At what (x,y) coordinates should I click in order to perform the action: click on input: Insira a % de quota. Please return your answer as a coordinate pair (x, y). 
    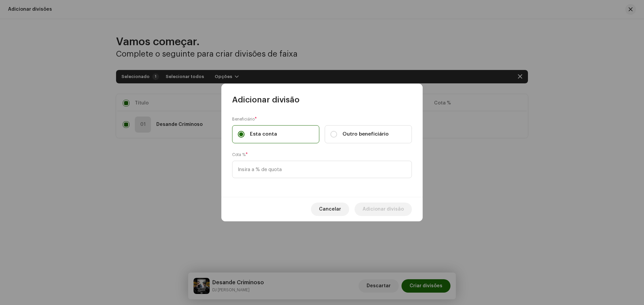
    Looking at the image, I should click on (322, 170).